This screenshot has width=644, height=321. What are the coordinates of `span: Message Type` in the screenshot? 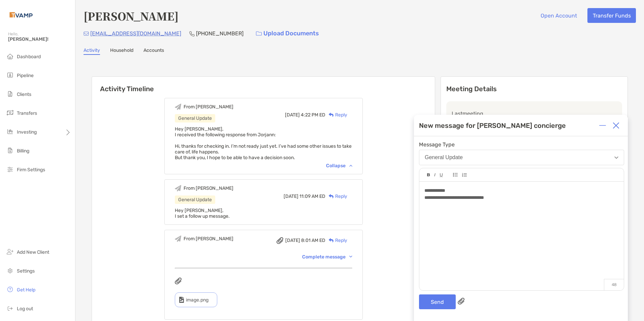 It's located at (521, 144).